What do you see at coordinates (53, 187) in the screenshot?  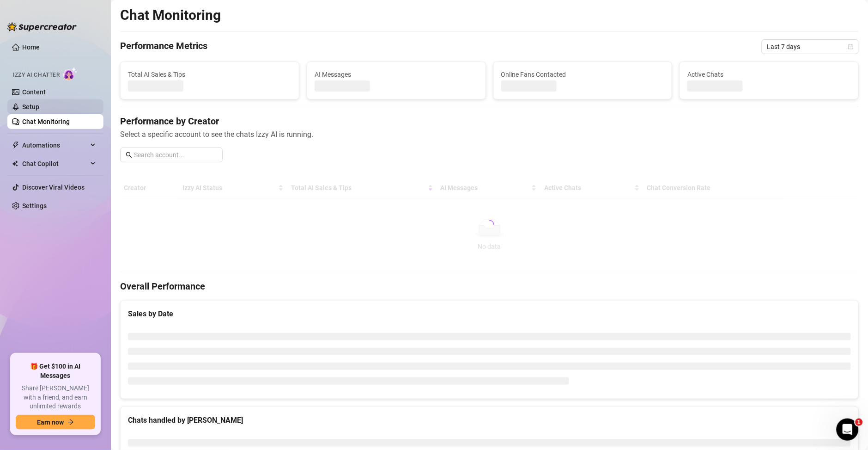 I see `a: Discover Viral Videos` at bounding box center [53, 187].